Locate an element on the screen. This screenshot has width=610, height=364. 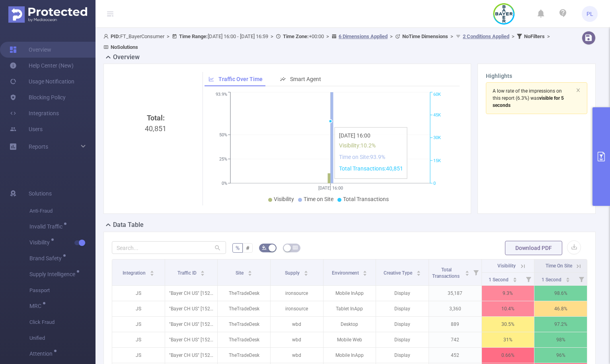
b: Total: is located at coordinates (156, 118).